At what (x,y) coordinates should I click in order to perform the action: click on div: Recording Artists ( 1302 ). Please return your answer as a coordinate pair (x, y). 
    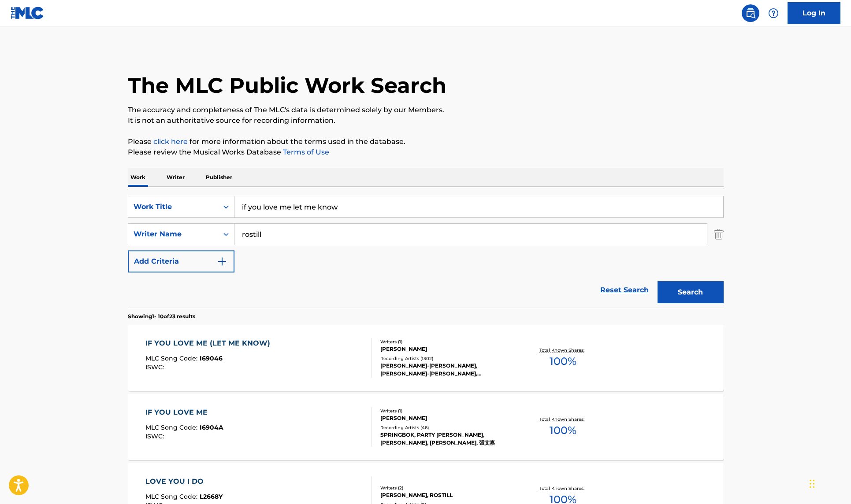
    Looking at the image, I should click on (447, 359).